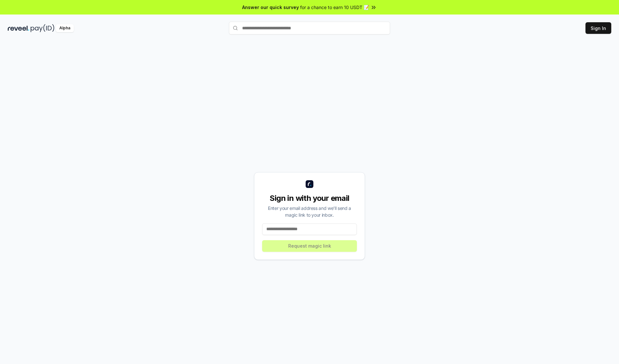 The width and height of the screenshot is (619, 364). What do you see at coordinates (598, 28) in the screenshot?
I see `button: Sign In` at bounding box center [598, 28].